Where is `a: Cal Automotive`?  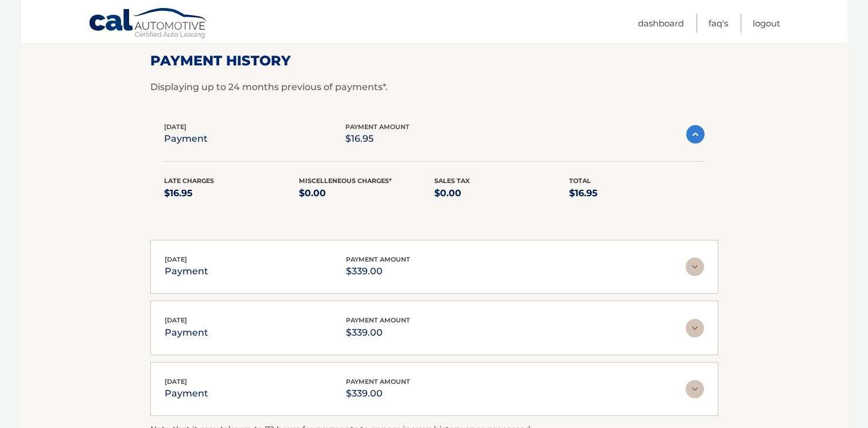 a: Cal Automotive is located at coordinates (149, 24).